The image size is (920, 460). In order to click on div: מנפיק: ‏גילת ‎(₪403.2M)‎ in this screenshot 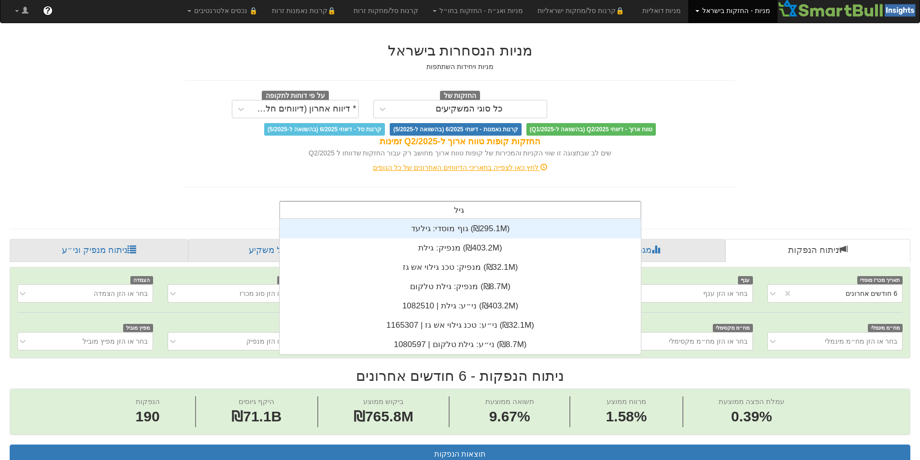, I will do `click(460, 248)`.